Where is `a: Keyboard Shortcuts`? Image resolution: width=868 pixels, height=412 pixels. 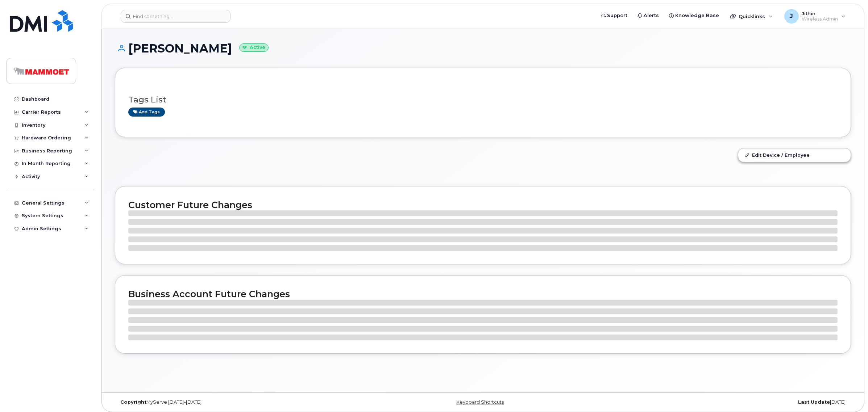 a: Keyboard Shortcuts is located at coordinates (480, 402).